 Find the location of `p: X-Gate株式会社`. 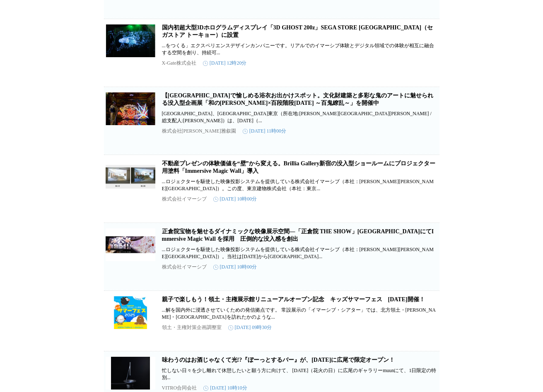

p: X-Gate株式会社 is located at coordinates (179, 63).